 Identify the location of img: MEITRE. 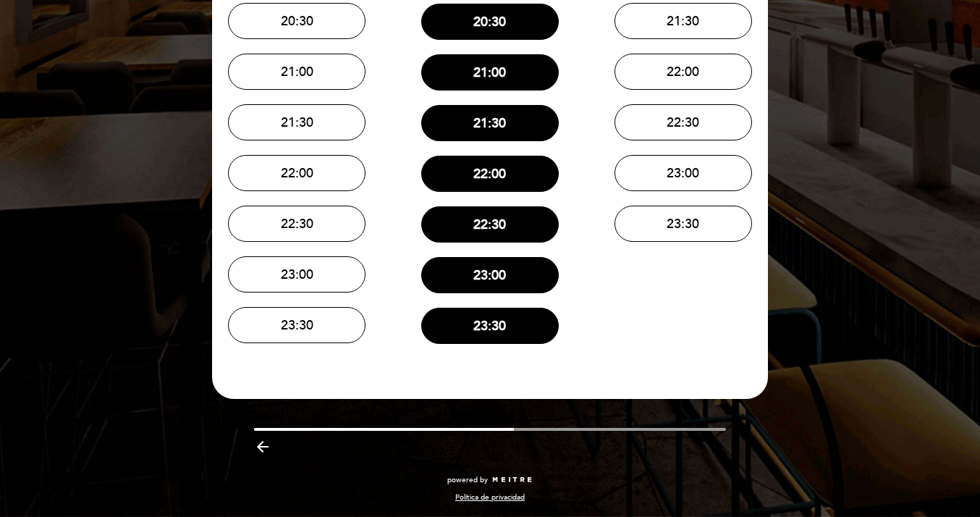
(512, 480).